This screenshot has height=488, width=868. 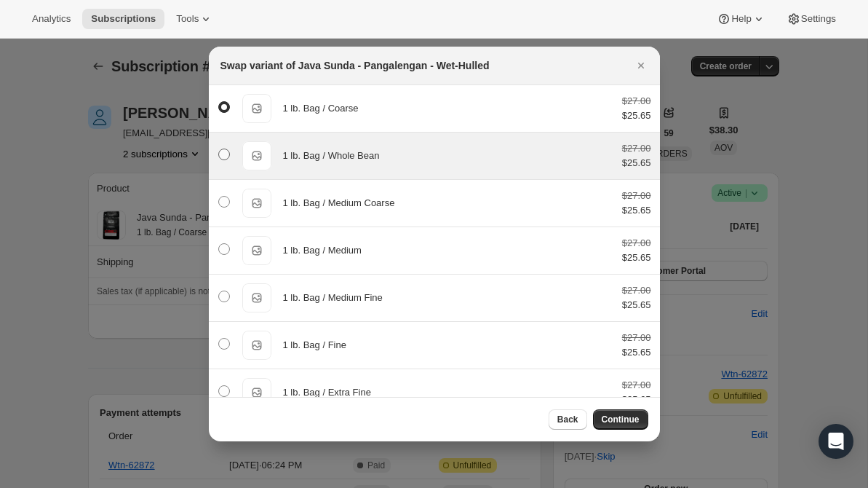 What do you see at coordinates (641, 65) in the screenshot?
I see `button: Close` at bounding box center [641, 65].